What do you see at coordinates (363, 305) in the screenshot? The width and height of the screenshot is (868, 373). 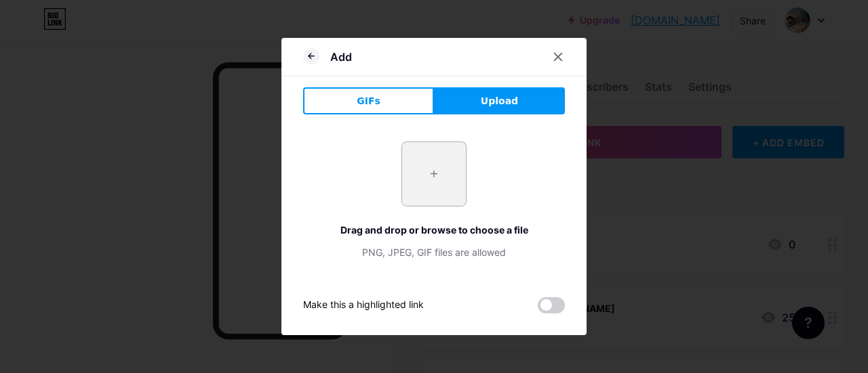 I see `div: Make this a highlighted link` at bounding box center [363, 305].